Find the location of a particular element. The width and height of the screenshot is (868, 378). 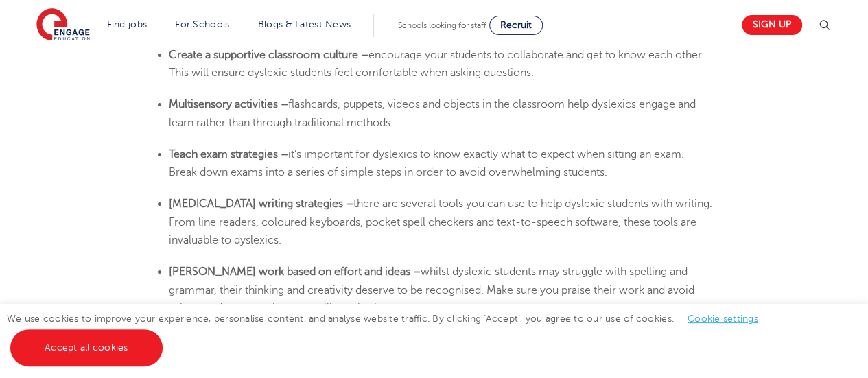

a: Find jobs is located at coordinates (127, 24).